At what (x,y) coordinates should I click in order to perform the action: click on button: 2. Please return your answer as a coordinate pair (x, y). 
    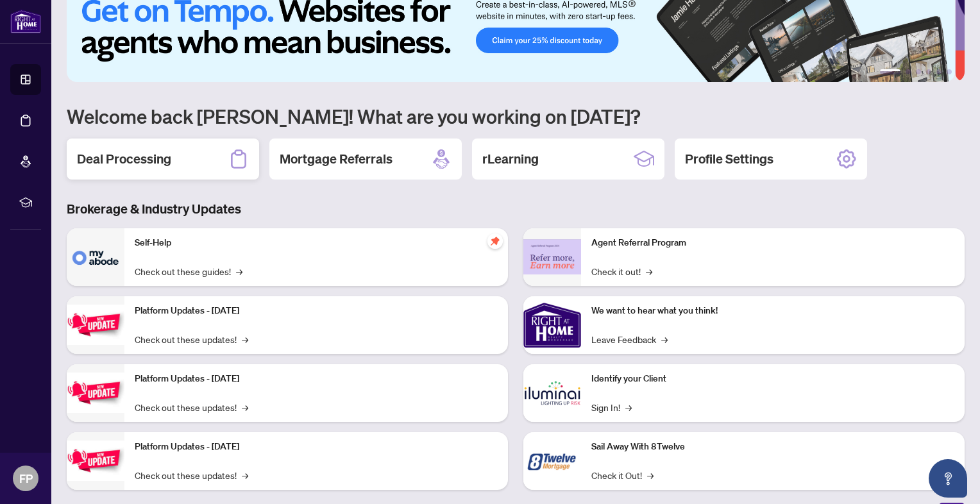
    Looking at the image, I should click on (909, 72).